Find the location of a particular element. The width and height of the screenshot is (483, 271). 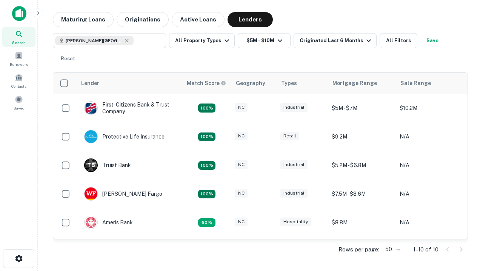

td: $5.2M - $6.8M is located at coordinates (362, 166).